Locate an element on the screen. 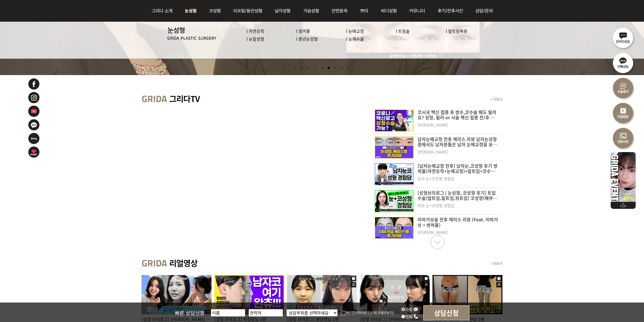  p: [성형브이로그 | 눈성형, 코성형 후기] 트임수술(앞트임,밑트임,뒤트임) 코성형(매부리코) 이마지방이식 6개월 후 is located at coordinates (458, 195).